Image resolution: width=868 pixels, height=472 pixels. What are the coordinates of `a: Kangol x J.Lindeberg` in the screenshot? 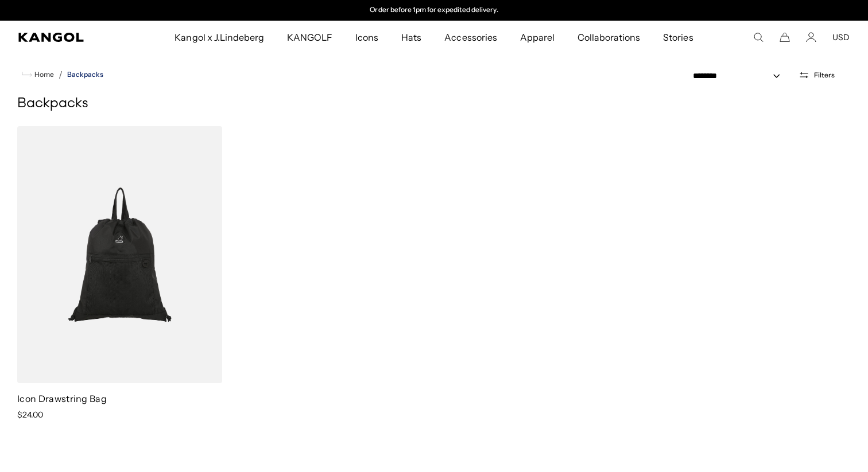 It's located at (220, 37).